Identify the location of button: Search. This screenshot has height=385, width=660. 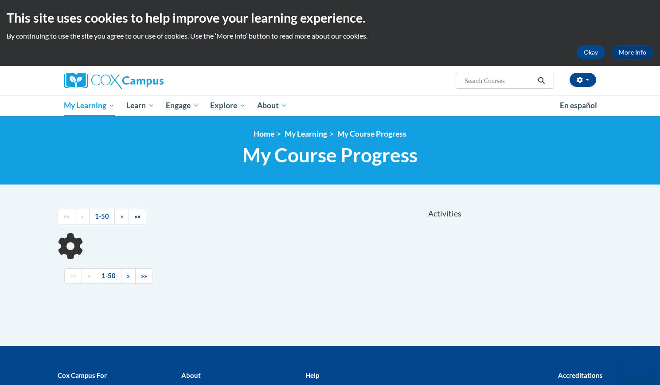
(541, 81).